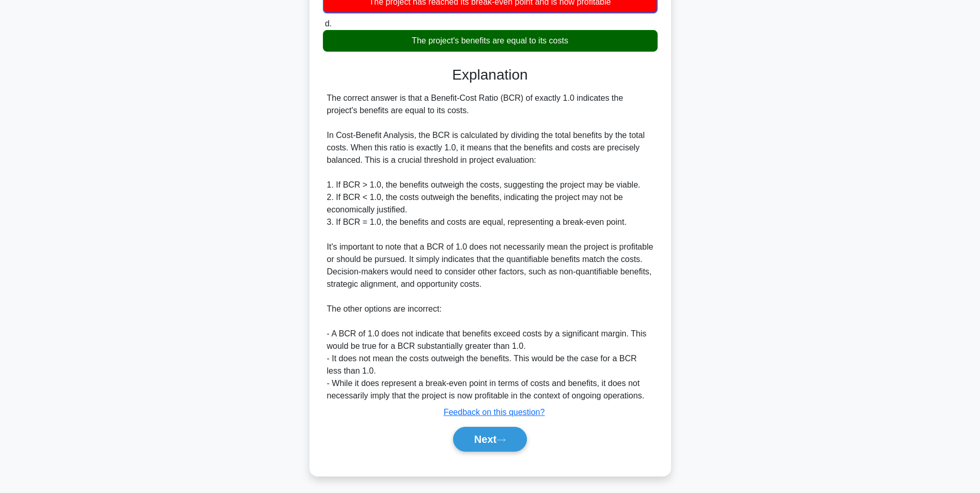 The width and height of the screenshot is (980, 493). Describe the element at coordinates (494, 412) in the screenshot. I see `a: Feedback on this question?` at that location.